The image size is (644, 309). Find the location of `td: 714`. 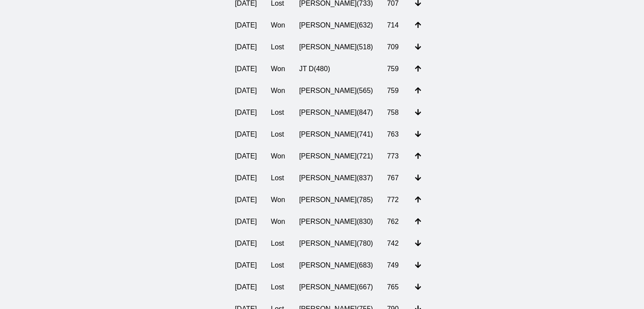

td: 714 is located at coordinates (394, 25).